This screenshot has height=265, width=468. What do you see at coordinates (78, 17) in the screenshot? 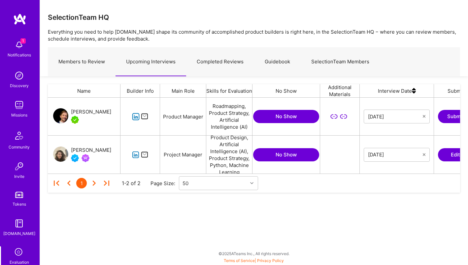
I see `h3: SelectionTeam HQ` at bounding box center [78, 17].